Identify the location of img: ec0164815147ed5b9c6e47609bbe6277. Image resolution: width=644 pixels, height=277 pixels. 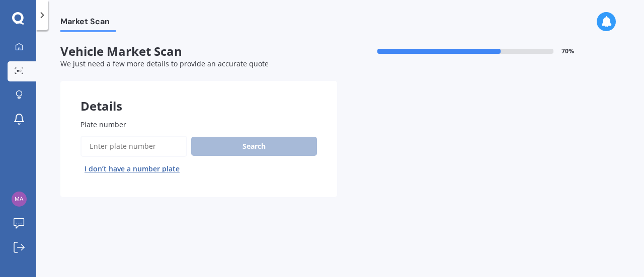
(19, 199).